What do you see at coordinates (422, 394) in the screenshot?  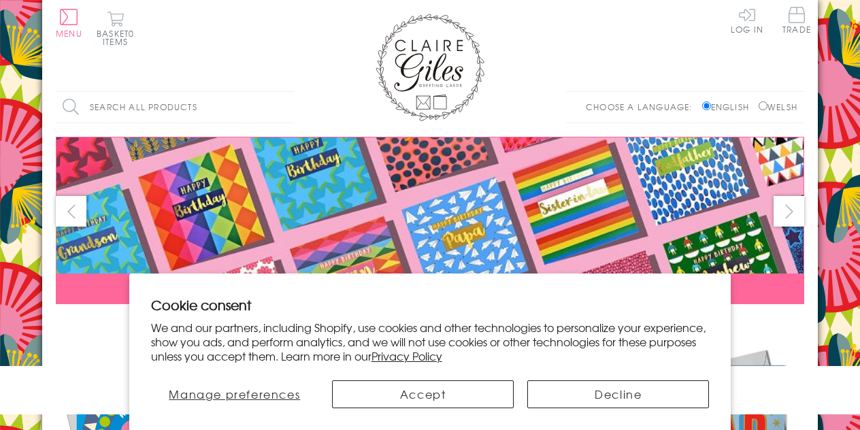 I see `button: Accept` at bounding box center [422, 394].